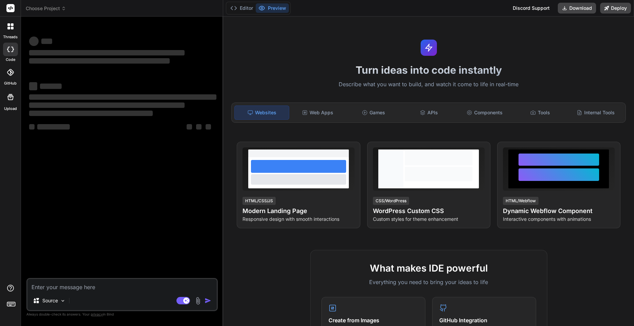 Image resolution: width=634 pixels, height=326 pixels. What do you see at coordinates (428, 211) in the screenshot?
I see `h4: WordPress Custom CSS` at bounding box center [428, 211].